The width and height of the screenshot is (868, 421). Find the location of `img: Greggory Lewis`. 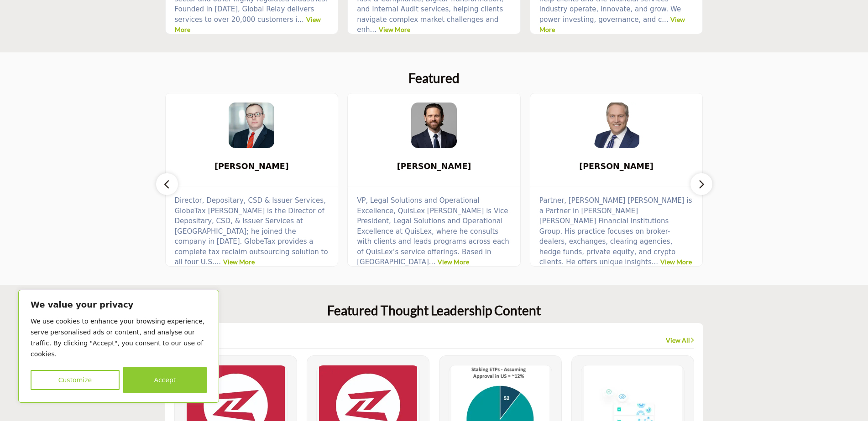

img: Greggory Lewis is located at coordinates (251, 125).